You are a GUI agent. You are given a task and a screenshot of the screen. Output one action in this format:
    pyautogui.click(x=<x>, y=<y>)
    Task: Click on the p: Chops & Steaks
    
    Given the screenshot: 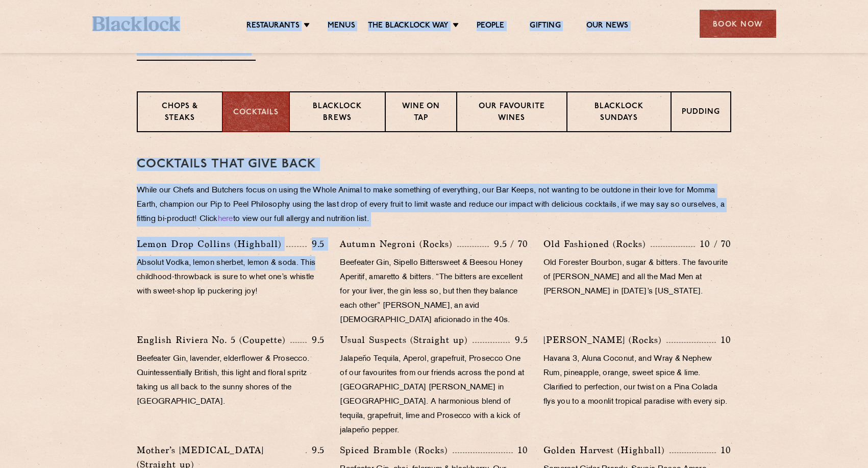 What is the action you would take?
    pyautogui.click(x=180, y=113)
    